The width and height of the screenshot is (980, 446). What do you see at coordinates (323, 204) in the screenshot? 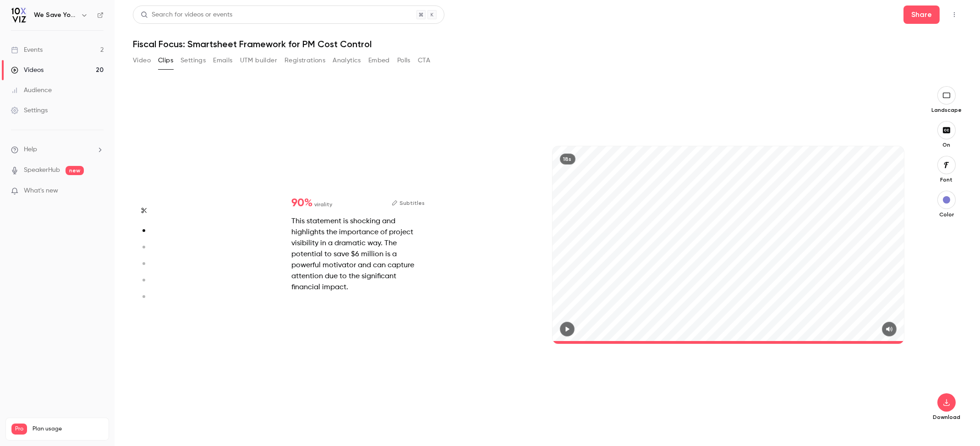
I see `span: virality` at bounding box center [323, 204].